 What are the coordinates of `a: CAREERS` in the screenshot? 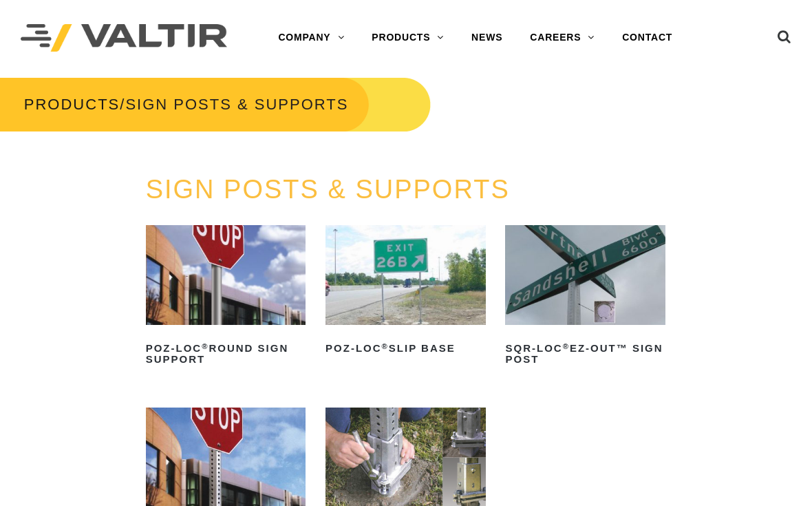 It's located at (562, 38).